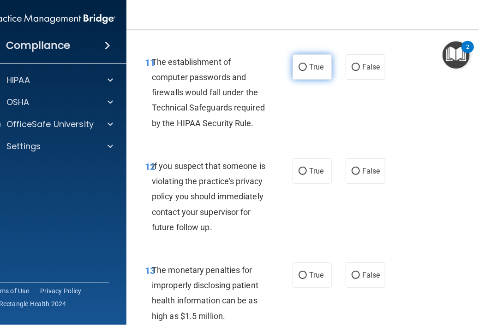 The height and width of the screenshot is (325, 479). What do you see at coordinates (150, 271) in the screenshot?
I see `span: 13` at bounding box center [150, 271].